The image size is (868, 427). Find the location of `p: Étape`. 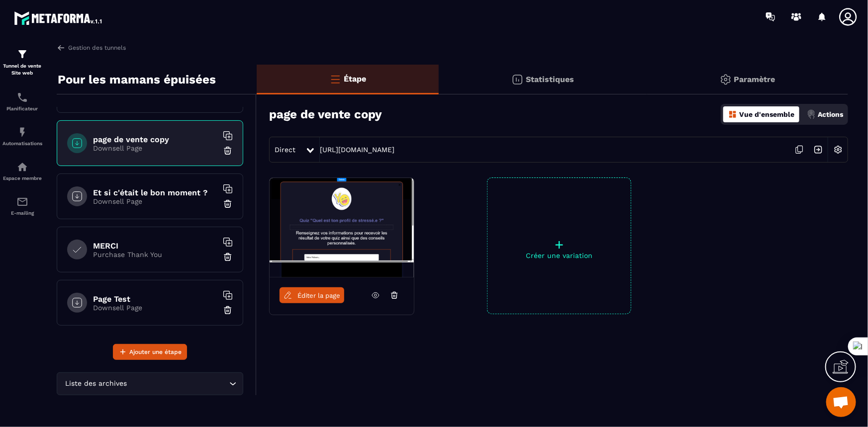

p: Étape is located at coordinates (355, 78).